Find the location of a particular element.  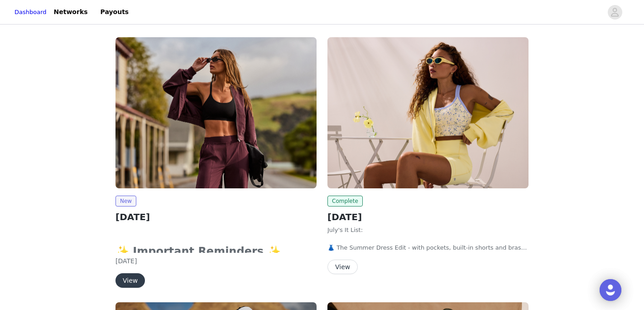

p: 👗 The Summer Dress Edit - with pockets, built-in shorts and bras, of course. is located at coordinates (428, 248).